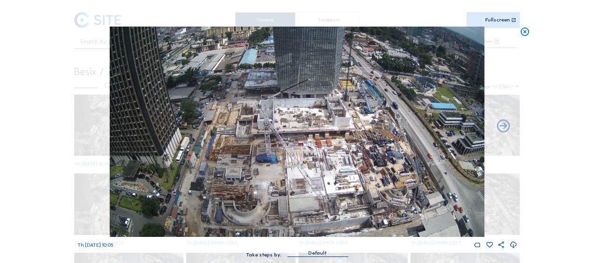  Describe the element at coordinates (297, 132) in the screenshot. I see `img: Image` at that location.